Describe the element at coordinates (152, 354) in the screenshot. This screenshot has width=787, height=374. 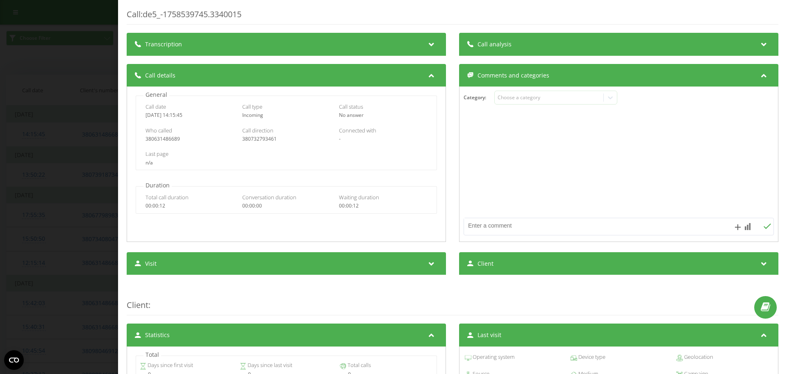
I see `p: Total` at that location.